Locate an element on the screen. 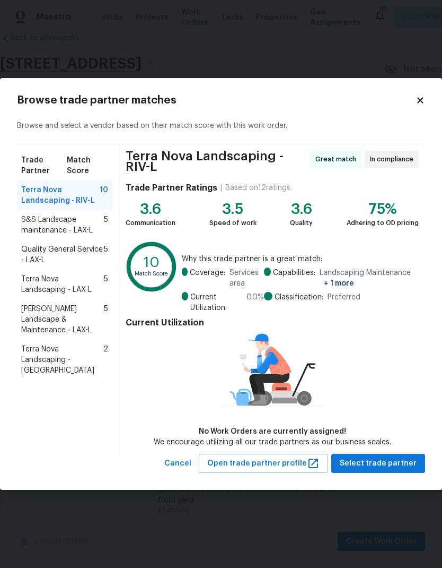 The width and height of the screenshot is (442, 568). button: Select trade partner is located at coordinates (378, 463).